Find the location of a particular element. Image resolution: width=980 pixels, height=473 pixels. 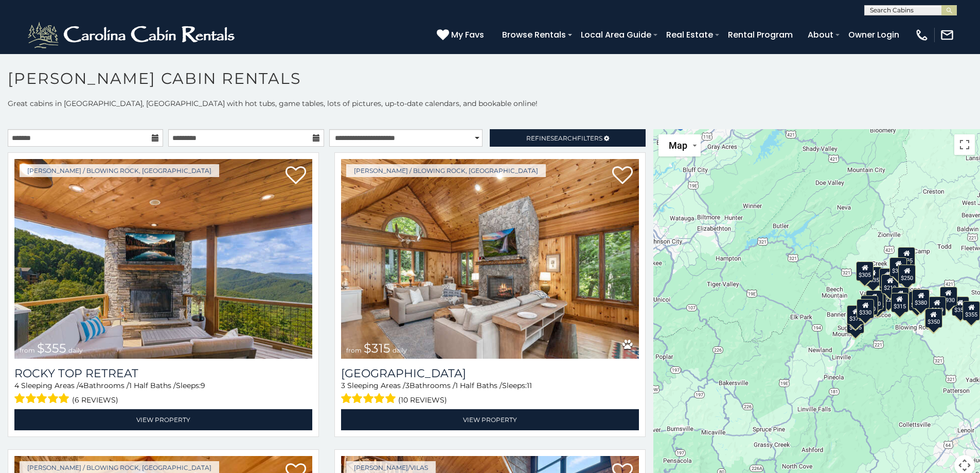

div: $375 is located at coordinates (856, 315).